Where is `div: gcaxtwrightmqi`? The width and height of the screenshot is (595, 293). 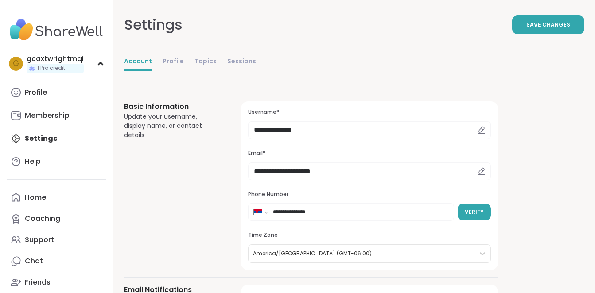 div: gcaxtwrightmqi is located at coordinates (55, 59).